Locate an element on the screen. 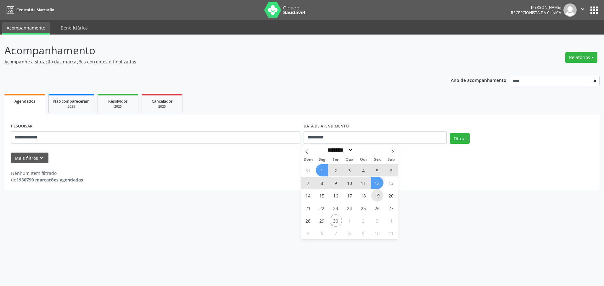 This screenshot has height=286, width=604. span: Setembro 21, 2025 is located at coordinates (308, 208).